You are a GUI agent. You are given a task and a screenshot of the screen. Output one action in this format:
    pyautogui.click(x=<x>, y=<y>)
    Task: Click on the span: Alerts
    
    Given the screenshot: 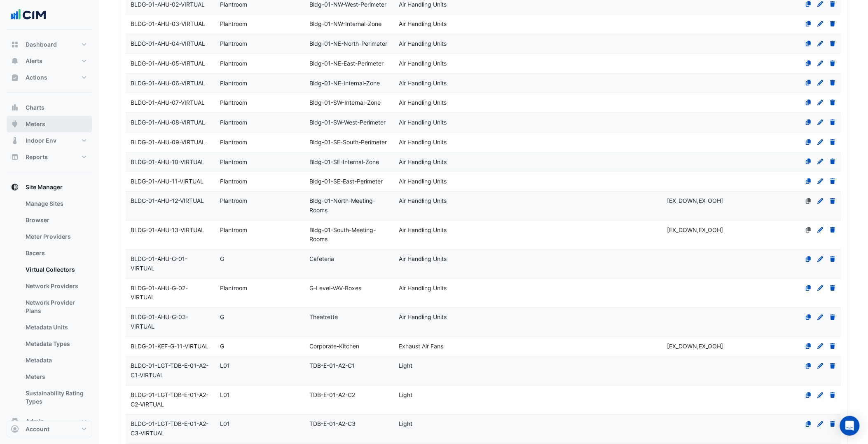 What is the action you would take?
    pyautogui.click(x=34, y=61)
    